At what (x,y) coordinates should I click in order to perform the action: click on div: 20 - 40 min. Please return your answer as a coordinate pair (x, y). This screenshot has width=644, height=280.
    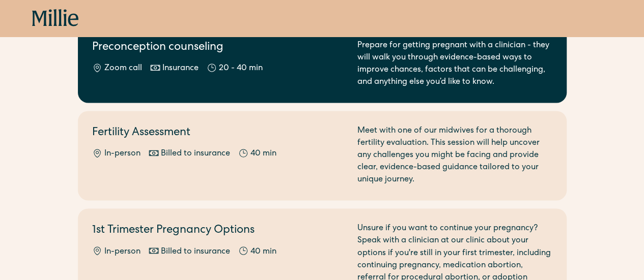
    Looking at the image, I should click on (241, 68).